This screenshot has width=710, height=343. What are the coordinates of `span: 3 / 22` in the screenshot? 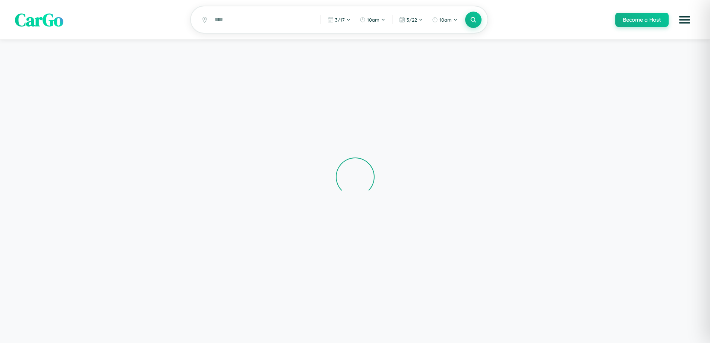 It's located at (412, 20).